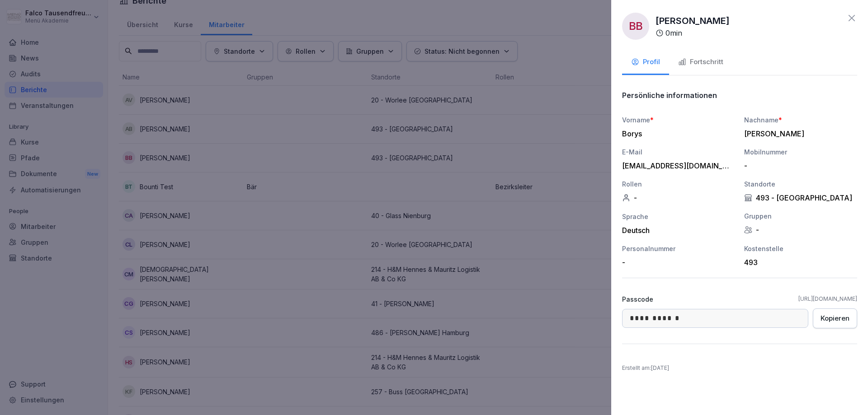 This screenshot has width=868, height=415. What do you see at coordinates (799, 263) in the screenshot?
I see `div: 493` at bounding box center [799, 263].